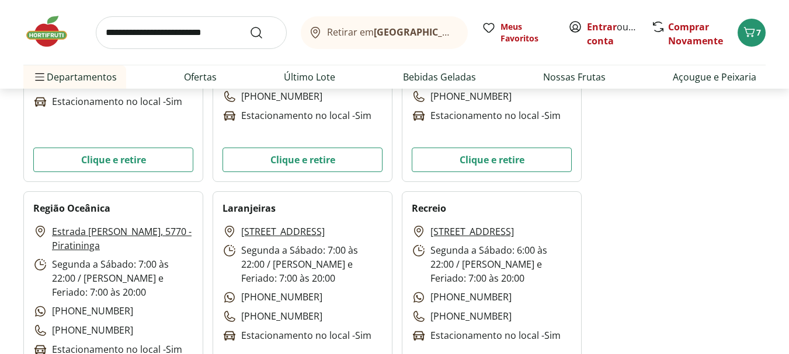 The image size is (789, 354). Describe the element at coordinates (309, 77) in the screenshot. I see `a: Último Lote` at that location.